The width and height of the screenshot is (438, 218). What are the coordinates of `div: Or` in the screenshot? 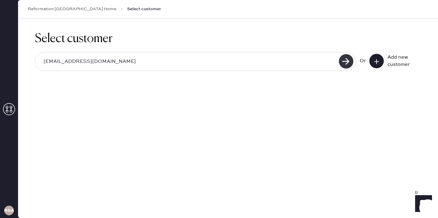 It's located at (362, 61).